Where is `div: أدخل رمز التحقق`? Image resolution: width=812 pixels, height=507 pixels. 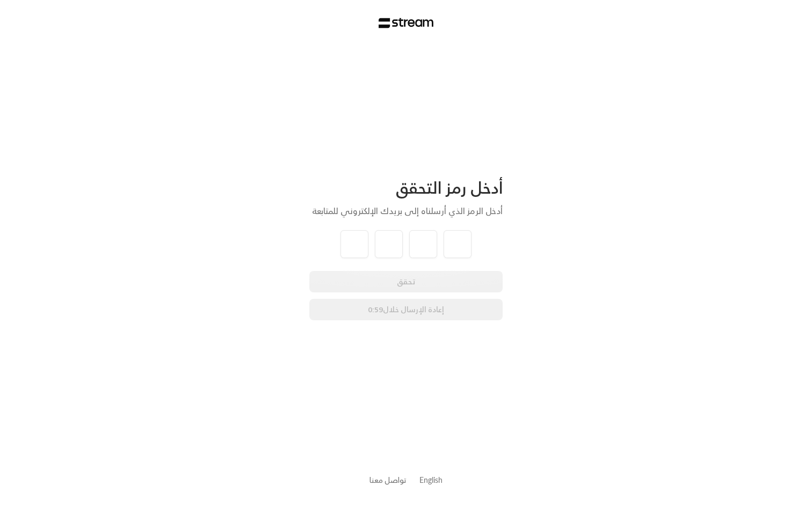 div: أدخل رمز التحقق is located at coordinates (406, 188).